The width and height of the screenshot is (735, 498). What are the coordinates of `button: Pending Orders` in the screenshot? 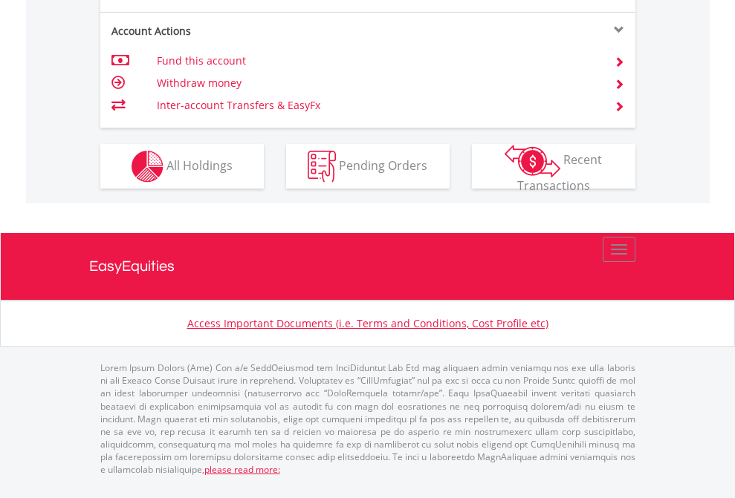 It's located at (368, 166).